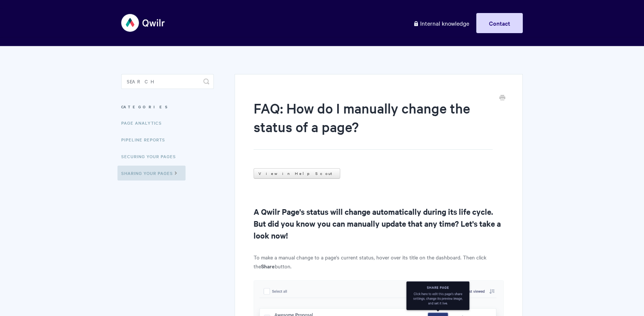  I want to click on a: Securing Your Pages, so click(151, 156).